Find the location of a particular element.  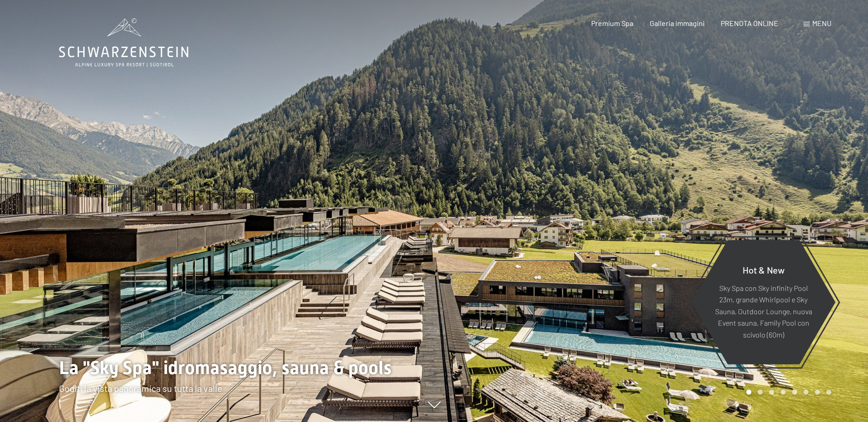

div: Carousel Page 2 is located at coordinates (760, 392).